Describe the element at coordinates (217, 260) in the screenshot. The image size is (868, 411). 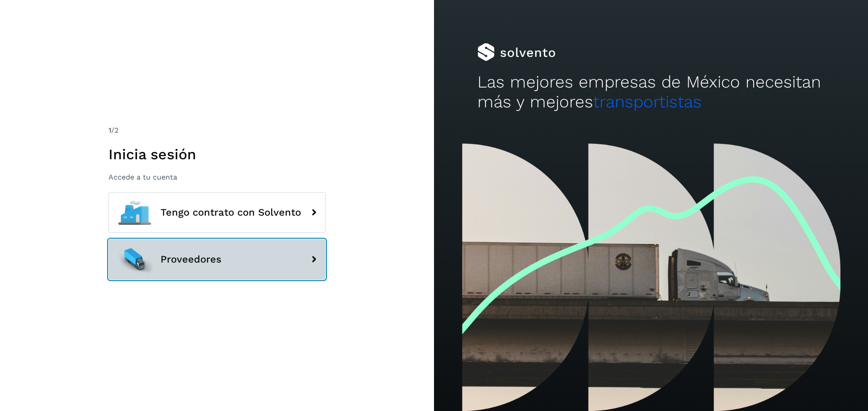
I see `button: Proveedores` at that location.